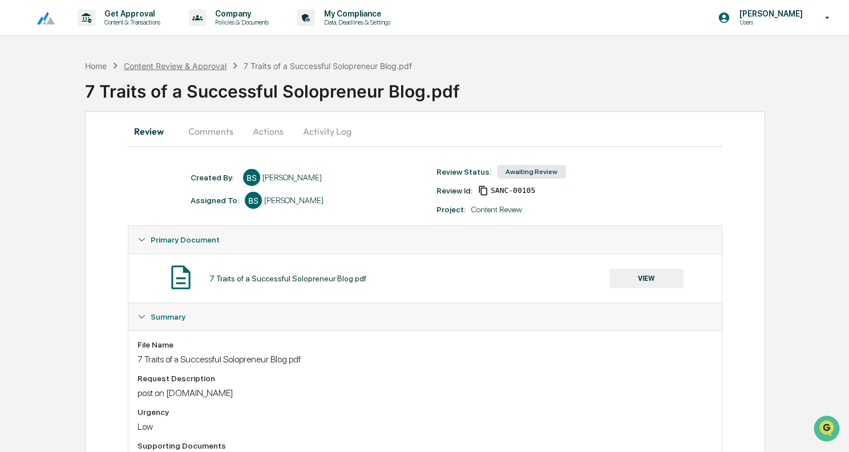 Image resolution: width=849 pixels, height=452 pixels. I want to click on div: Project:, so click(451, 209).